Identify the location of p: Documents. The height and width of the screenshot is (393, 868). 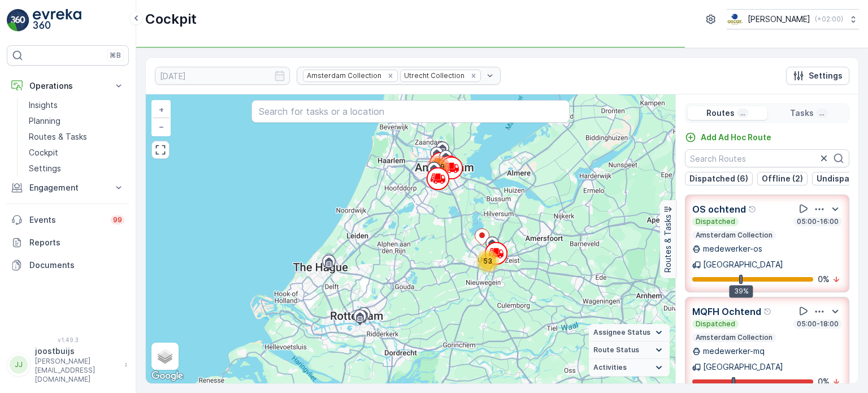
(77, 265).